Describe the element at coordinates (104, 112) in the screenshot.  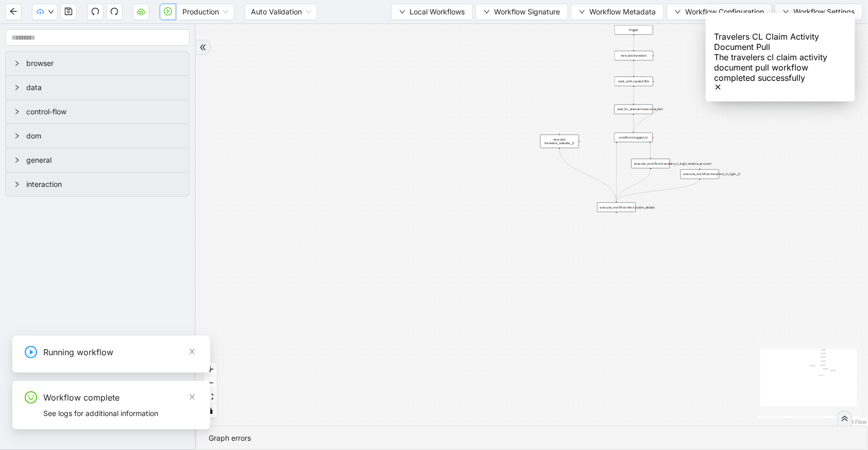
I see `span: control-flow` at that location.